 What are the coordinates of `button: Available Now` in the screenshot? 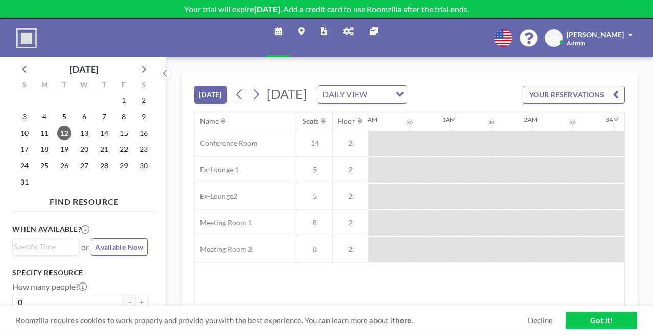 It's located at (119, 247).